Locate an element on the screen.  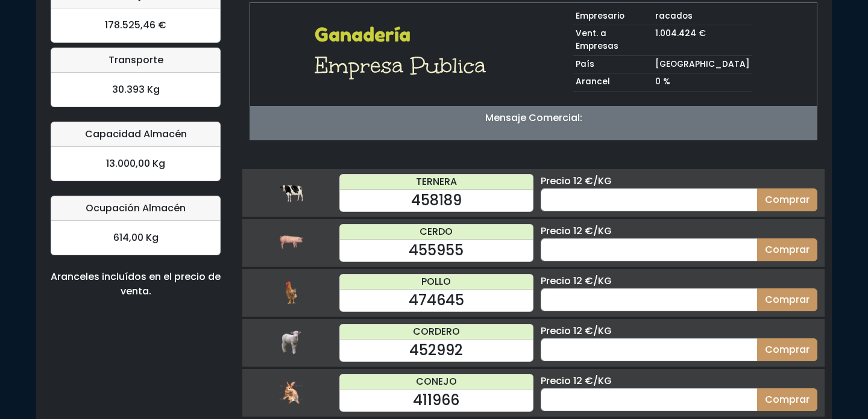
h2: Ganadería is located at coordinates (404, 35).